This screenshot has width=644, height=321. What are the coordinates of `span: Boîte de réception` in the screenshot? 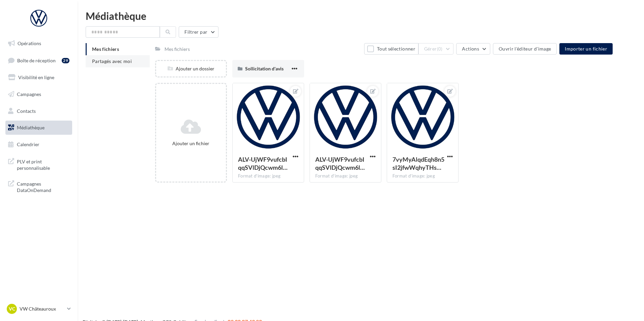 It's located at (37, 60).